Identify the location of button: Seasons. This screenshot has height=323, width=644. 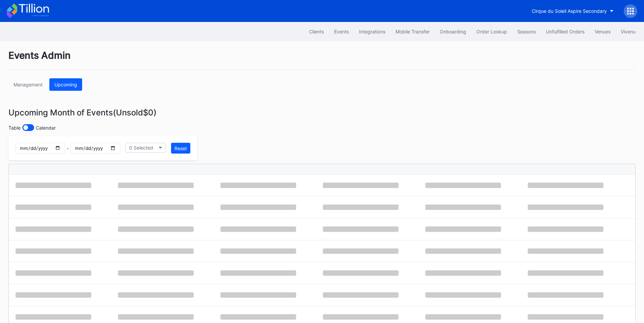
(526, 31).